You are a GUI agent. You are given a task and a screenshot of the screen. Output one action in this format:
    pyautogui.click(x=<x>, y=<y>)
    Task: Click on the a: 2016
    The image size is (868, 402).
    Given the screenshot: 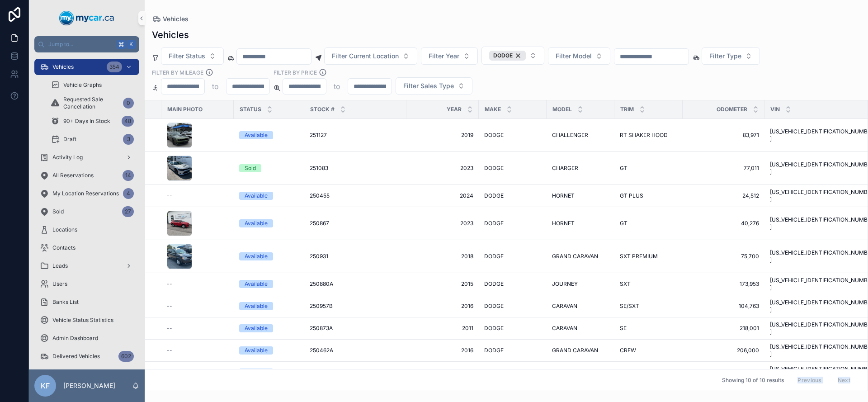 What is the action you would take?
    pyautogui.click(x=442, y=351)
    